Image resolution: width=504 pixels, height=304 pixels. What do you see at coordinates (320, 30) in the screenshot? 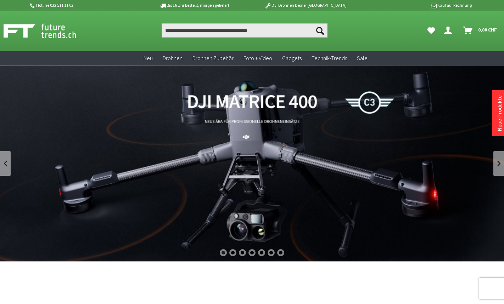
I see `button: Suchen` at bounding box center [320, 30].